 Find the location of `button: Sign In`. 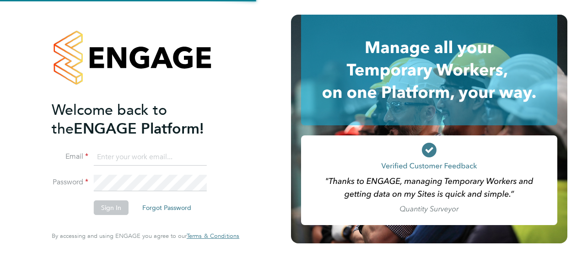

button: Sign In is located at coordinates (111, 208).